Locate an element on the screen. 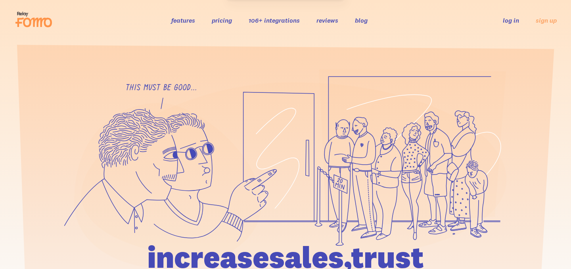 The image size is (571, 269). a: 106+ integrations is located at coordinates (274, 20).